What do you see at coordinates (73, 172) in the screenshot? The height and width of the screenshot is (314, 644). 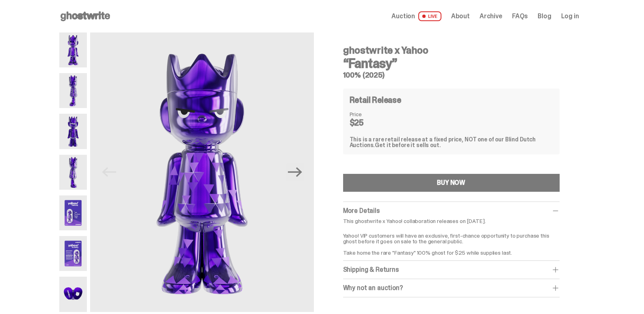 I see `img: Yahoo-HG---4.png` at bounding box center [73, 172].